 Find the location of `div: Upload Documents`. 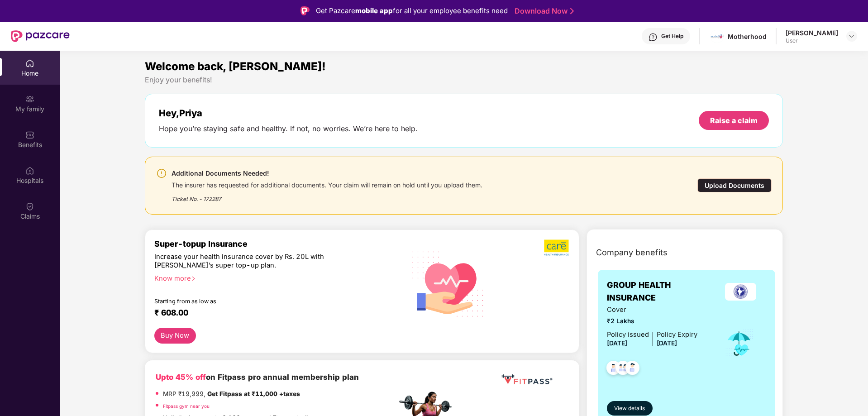

div: Upload Documents is located at coordinates (735, 186).